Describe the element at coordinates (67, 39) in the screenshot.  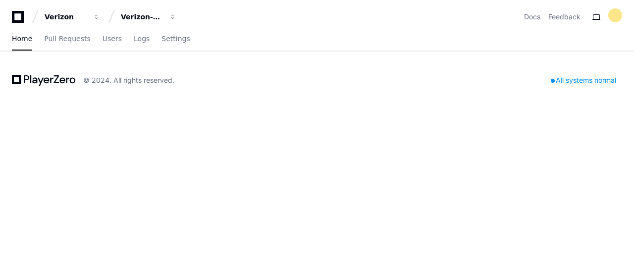
I see `span: Pull Requests` at that location.